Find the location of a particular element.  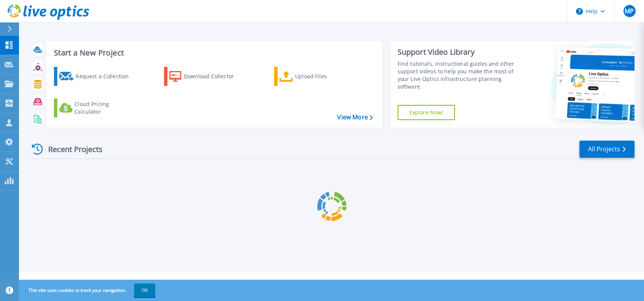

div: Support Video Library is located at coordinates (459, 52).